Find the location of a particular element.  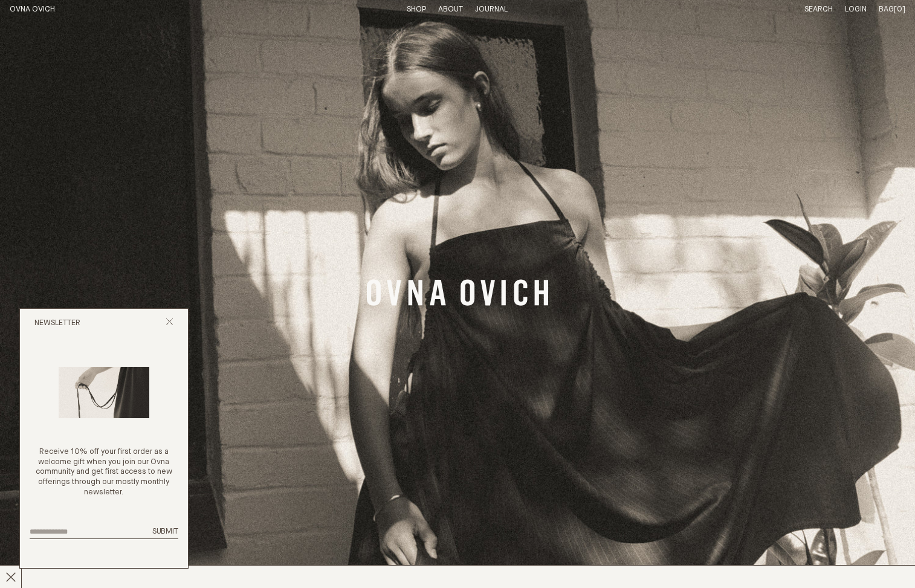

button: Close popup is located at coordinates (169, 323).